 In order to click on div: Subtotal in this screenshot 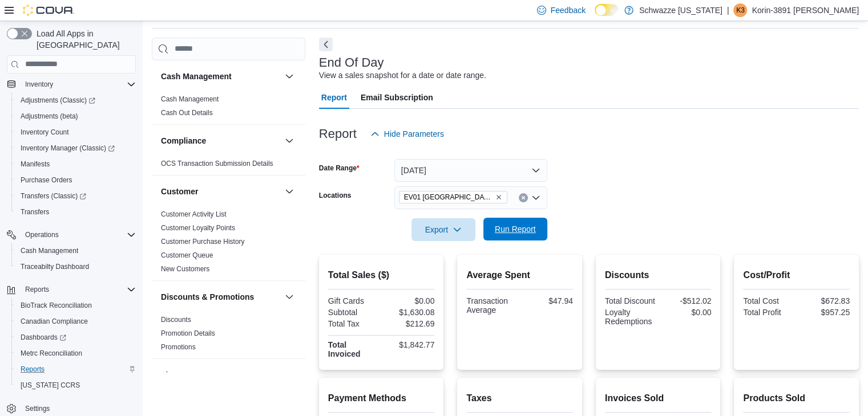, I will do `click(353, 313)`.